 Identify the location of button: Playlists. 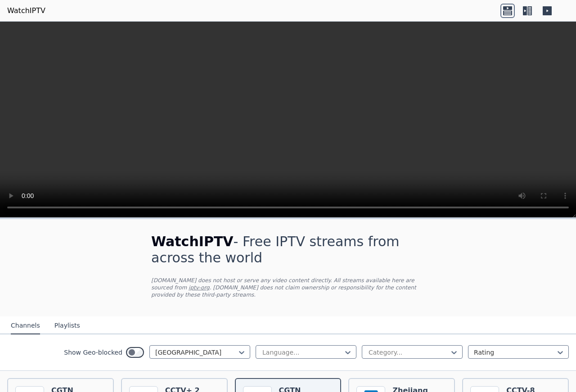
(67, 326).